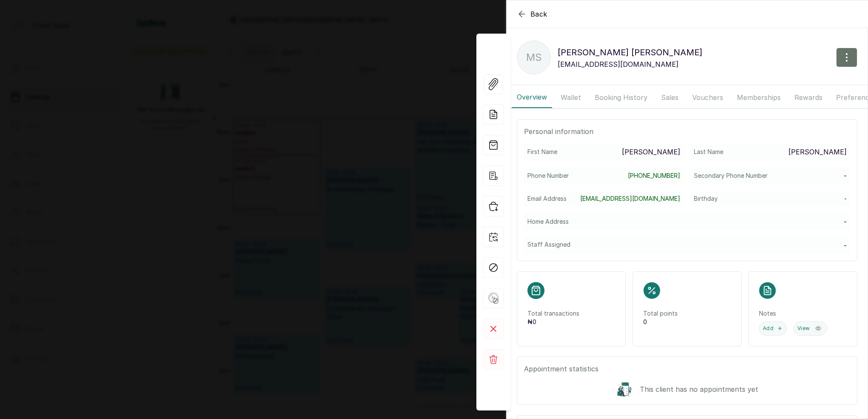  Describe the element at coordinates (549, 245) in the screenshot. I see `p: Staff Assigned` at that location.